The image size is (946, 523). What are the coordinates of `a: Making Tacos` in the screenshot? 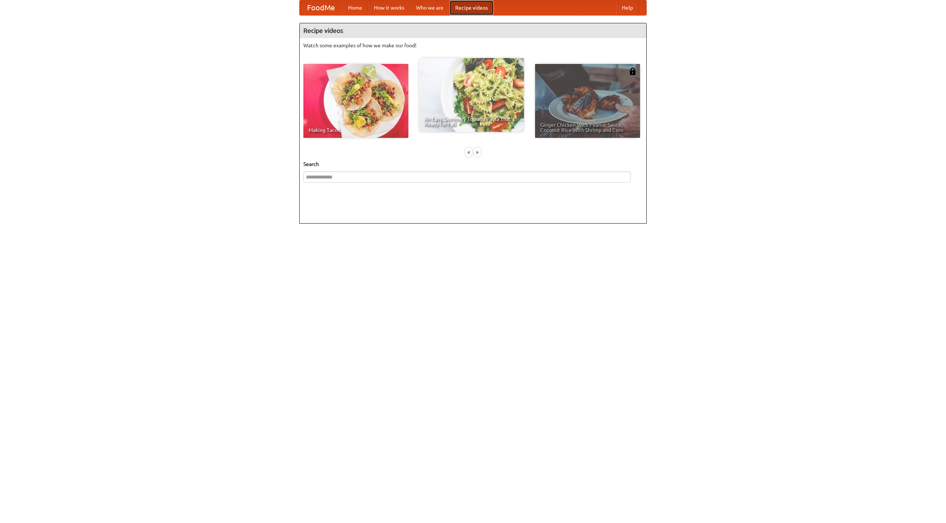 It's located at (356, 101).